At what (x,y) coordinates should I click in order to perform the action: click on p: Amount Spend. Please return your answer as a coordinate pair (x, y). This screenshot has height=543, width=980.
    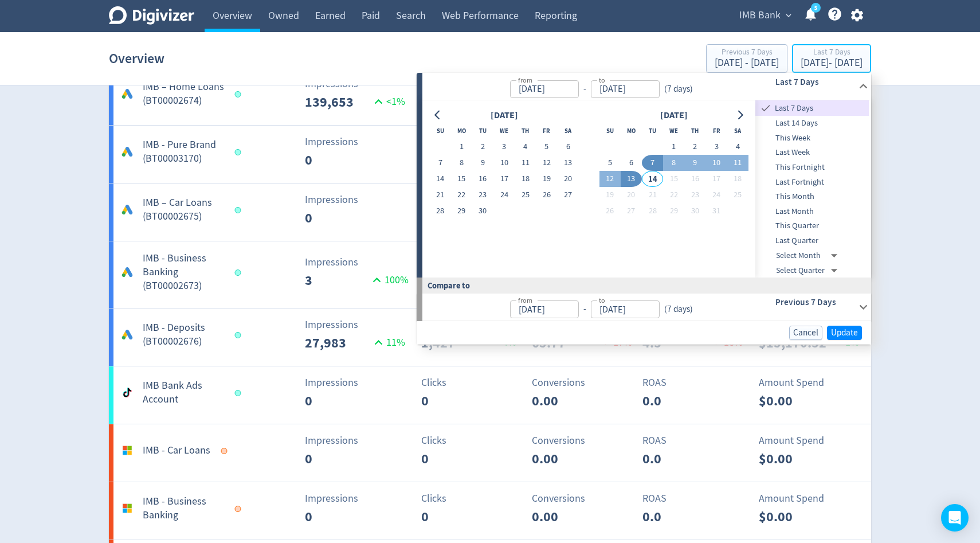
    Looking at the image, I should click on (810, 382).